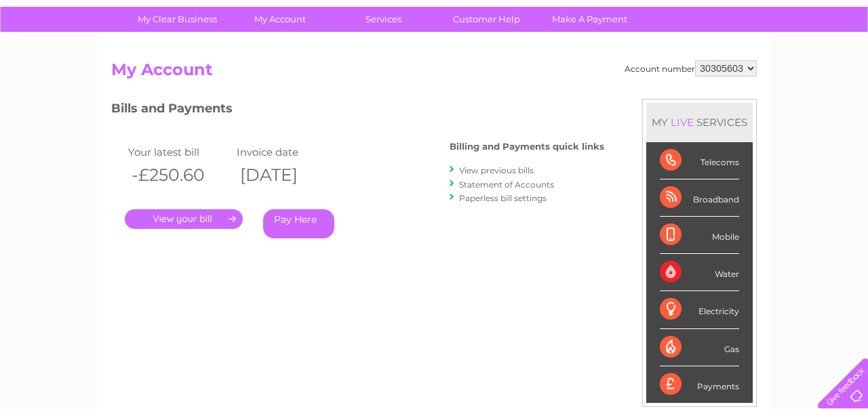 This screenshot has height=409, width=868. Describe the element at coordinates (527, 146) in the screenshot. I see `h4: Billing and Payments quick links` at that location.